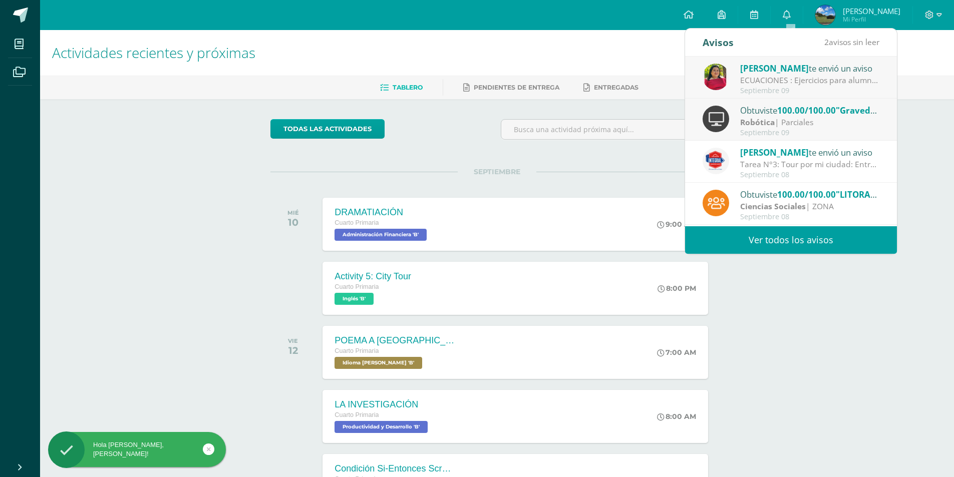 Image resolution: width=954 pixels, height=477 pixels. What do you see at coordinates (327, 129) in the screenshot?
I see `a: todas las Actividades` at bounding box center [327, 129].